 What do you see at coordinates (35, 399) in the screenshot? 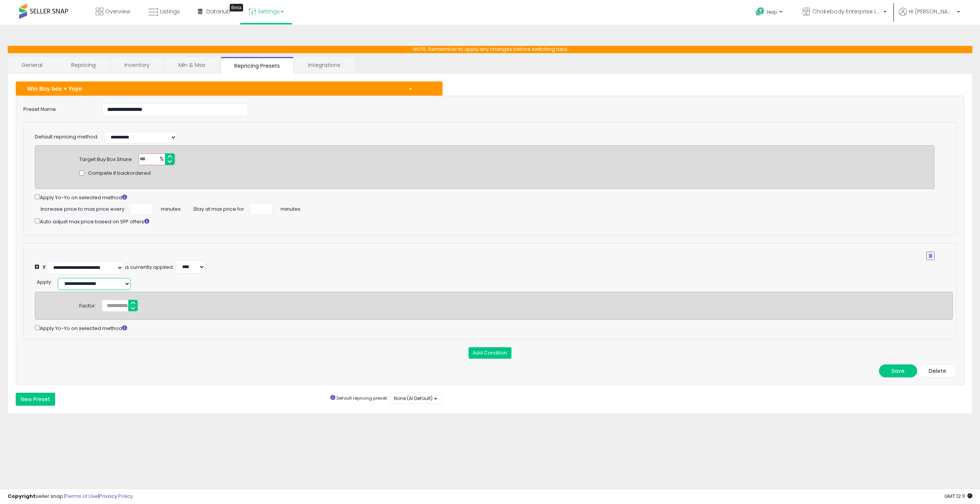
I see `button: New Preset` at bounding box center [35, 399].